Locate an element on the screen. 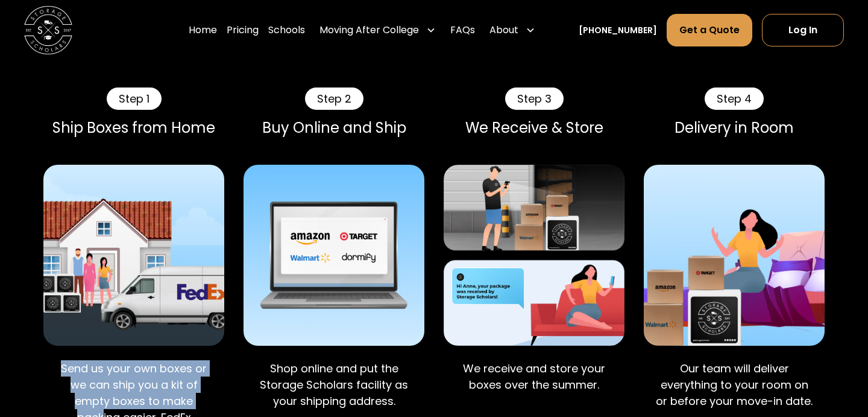 Image resolution: width=868 pixels, height=417 pixels. a: FAQs is located at coordinates (462, 30).